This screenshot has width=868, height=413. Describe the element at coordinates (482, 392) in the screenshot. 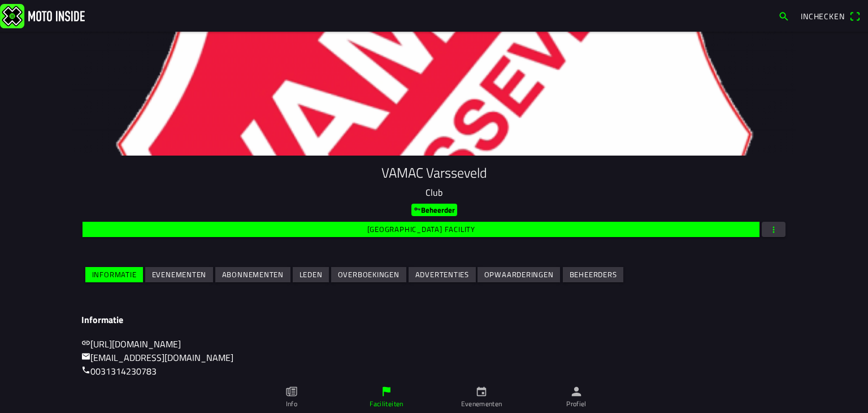

I see `ion-icon: calendar` at that location.